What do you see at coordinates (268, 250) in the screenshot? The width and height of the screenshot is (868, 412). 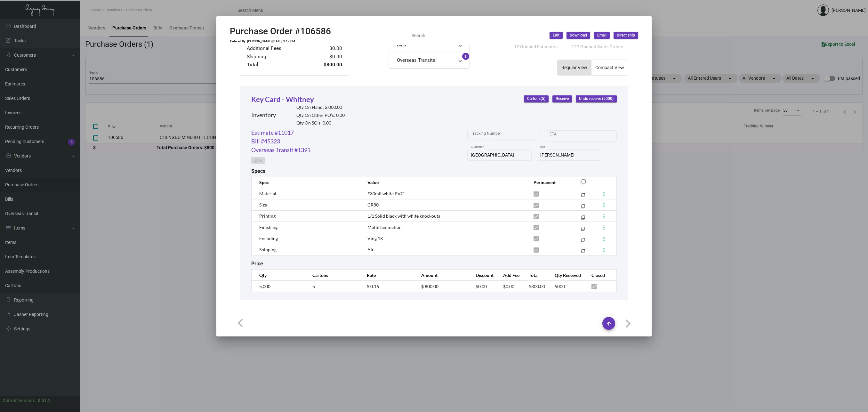 I see `span: Shipping` at bounding box center [268, 250].